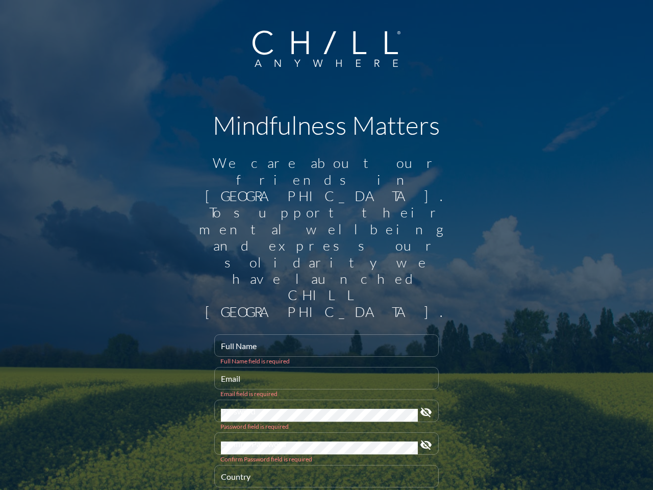 This screenshot has height=490, width=653. I want to click on div: Email field is required, so click(326, 393).